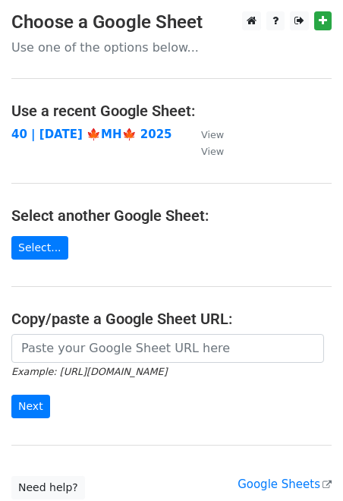 The height and width of the screenshot is (501, 343). Describe the element at coordinates (30, 406) in the screenshot. I see `input: Next` at that location.